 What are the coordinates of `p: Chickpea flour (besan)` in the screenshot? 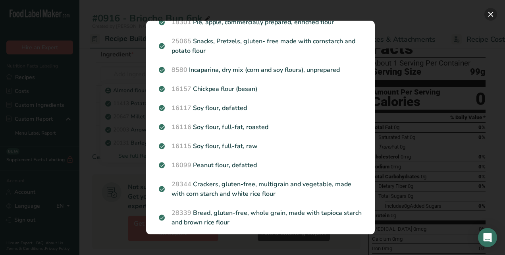 It's located at (260, 89).